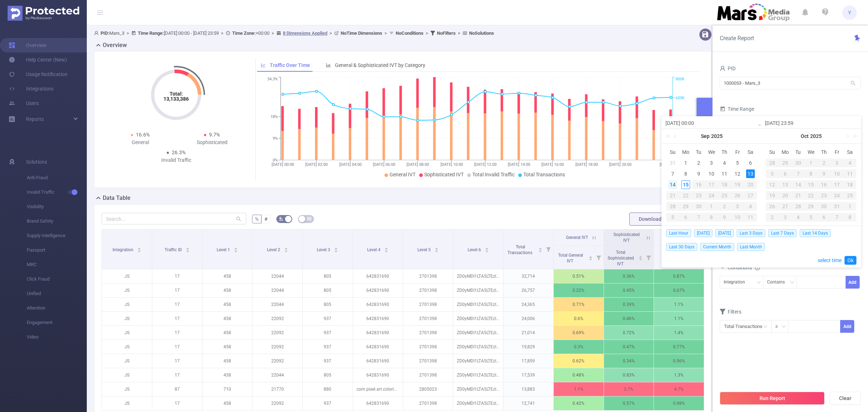  I want to click on div: 12, so click(772, 184).